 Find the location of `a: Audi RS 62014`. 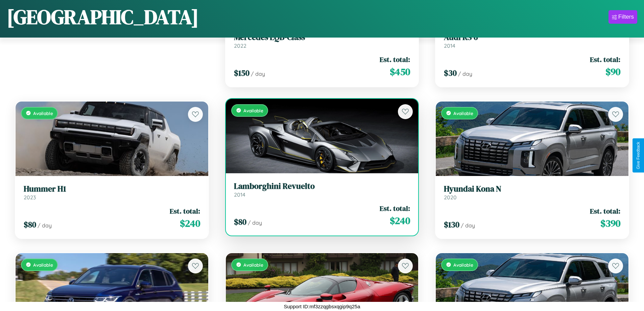

a: Audi RS 62014 is located at coordinates (532, 41).